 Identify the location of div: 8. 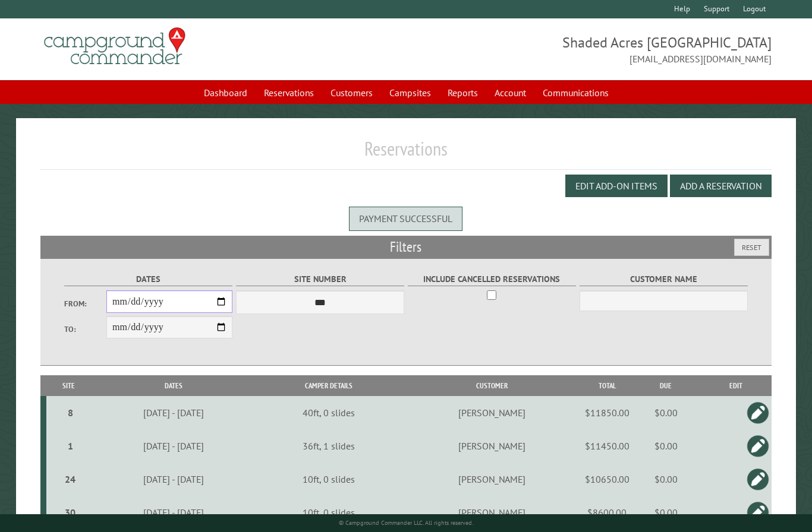
(70, 413).